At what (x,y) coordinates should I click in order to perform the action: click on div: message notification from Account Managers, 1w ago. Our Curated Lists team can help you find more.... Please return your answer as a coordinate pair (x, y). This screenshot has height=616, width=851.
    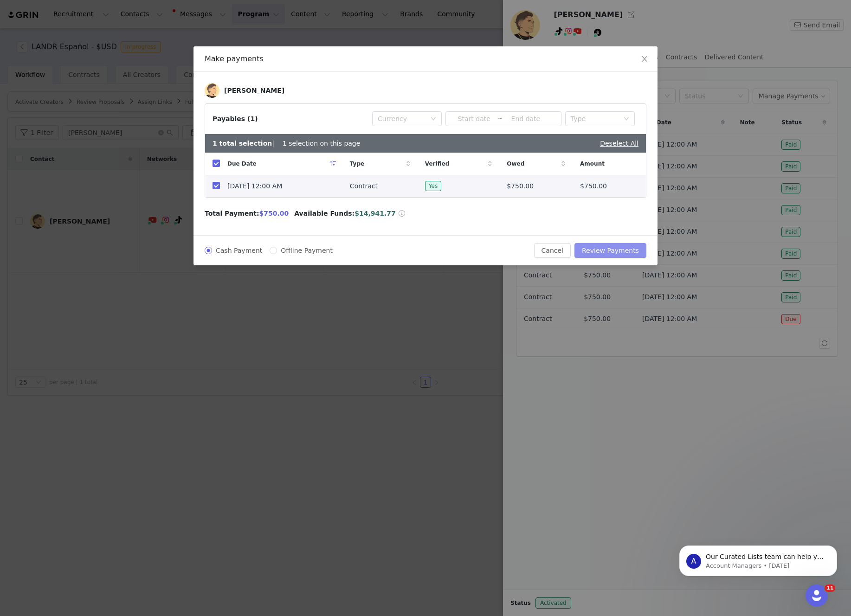
    Looking at the image, I should click on (92, 35).